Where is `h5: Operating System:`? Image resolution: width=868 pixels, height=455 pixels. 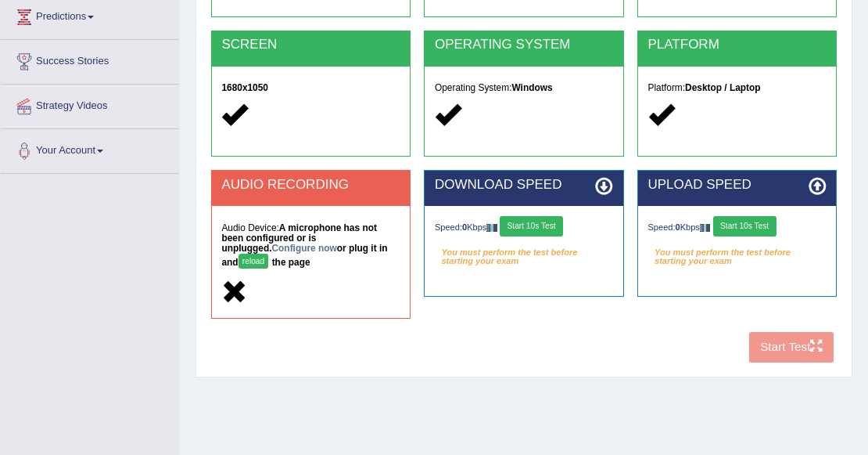
h5: Operating System: is located at coordinates (524, 88).